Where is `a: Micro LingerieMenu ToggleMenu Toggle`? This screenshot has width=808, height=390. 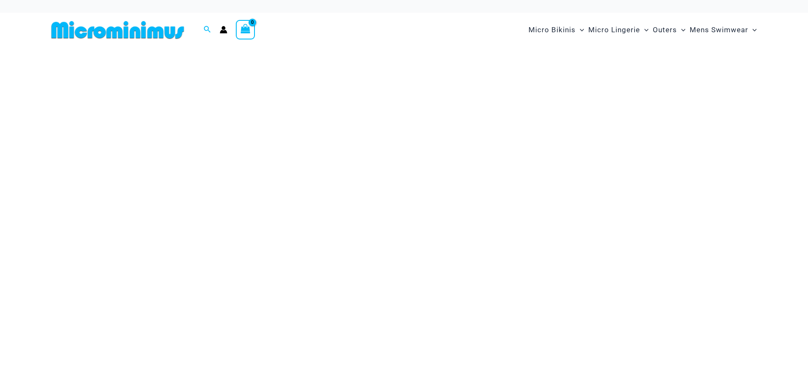
a: Micro LingerieMenu ToggleMenu Toggle is located at coordinates (618, 30).